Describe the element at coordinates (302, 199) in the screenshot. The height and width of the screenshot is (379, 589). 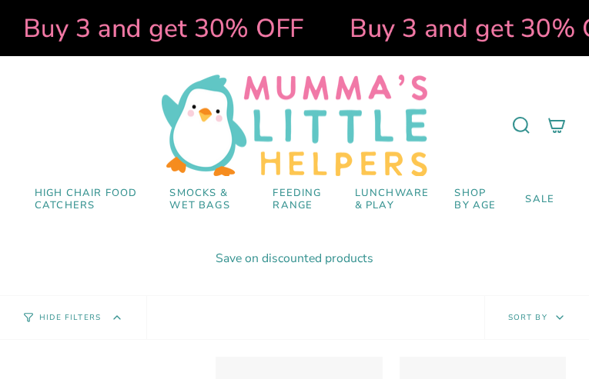
I see `span: Feeding Range` at that location.